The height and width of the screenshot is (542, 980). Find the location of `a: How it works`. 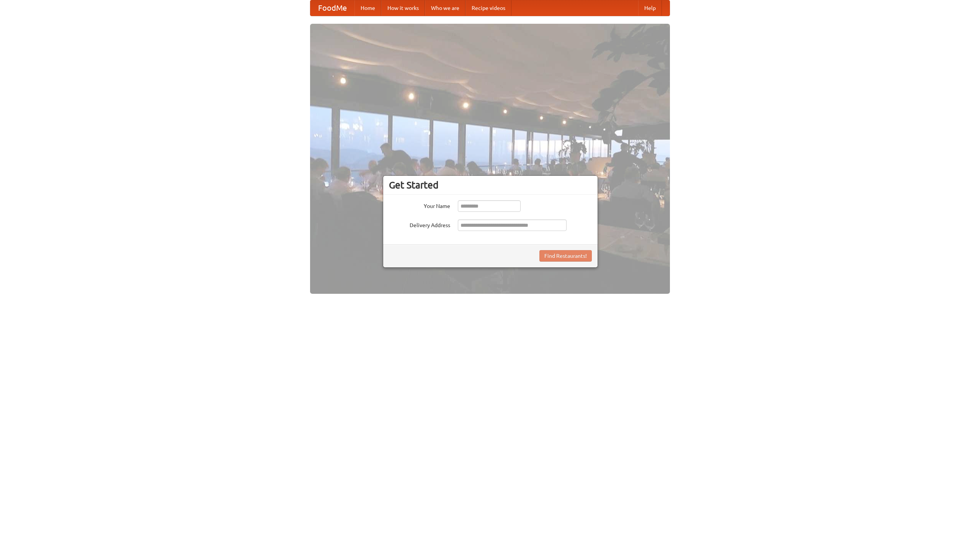

a: How it works is located at coordinates (403, 8).